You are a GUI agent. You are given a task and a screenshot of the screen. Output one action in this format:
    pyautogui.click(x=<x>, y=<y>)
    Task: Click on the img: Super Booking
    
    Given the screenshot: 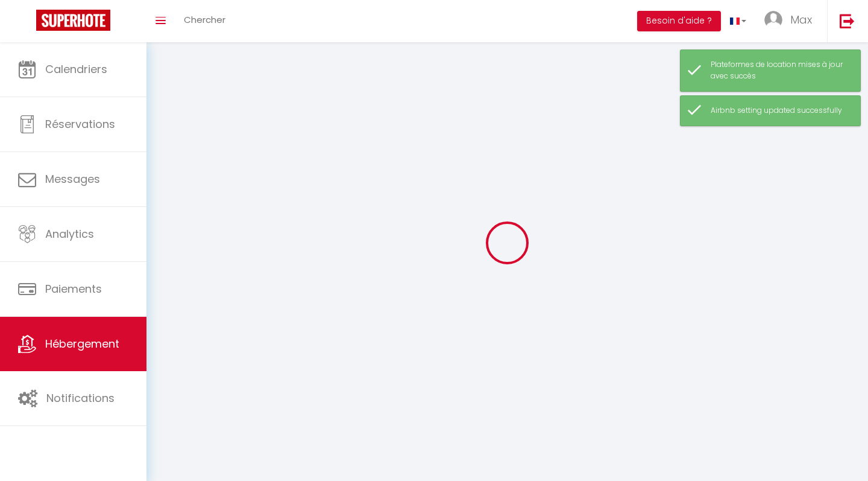 What is the action you would take?
    pyautogui.click(x=73, y=20)
    